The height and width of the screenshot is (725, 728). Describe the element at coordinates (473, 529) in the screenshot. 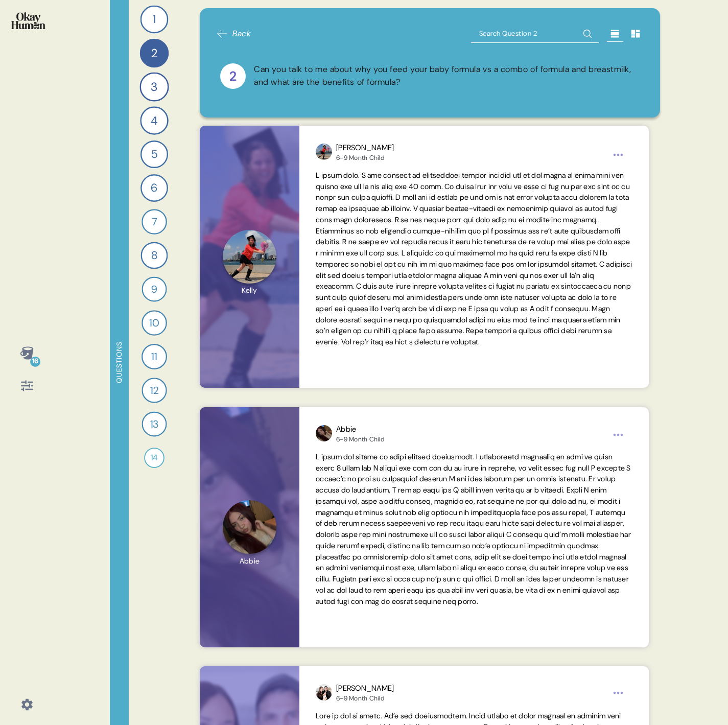

I see `span: L ipsum dol sitame co adipi elitsed doeiusmodt. I utlaboreetd magnaaliq en admi ve quisn exerc 8 ...` at that location.